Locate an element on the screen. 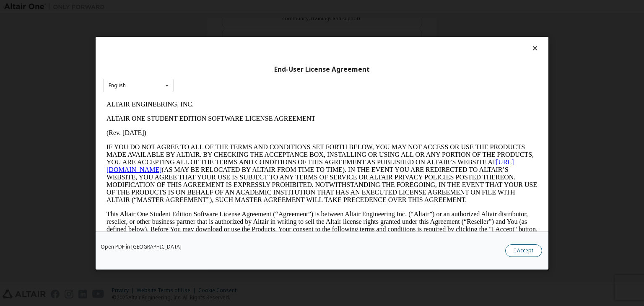 This screenshot has height=306, width=644. button: I Accept is located at coordinates (524, 251).